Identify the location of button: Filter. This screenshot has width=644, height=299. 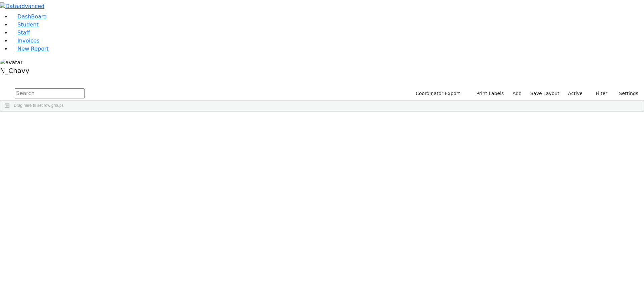
(598, 94).